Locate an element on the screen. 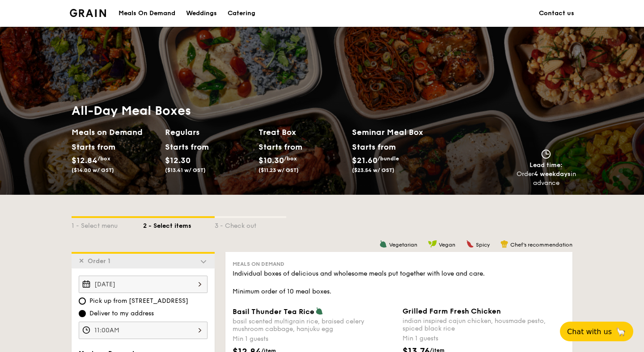  span: $10.30 is located at coordinates (271, 160).